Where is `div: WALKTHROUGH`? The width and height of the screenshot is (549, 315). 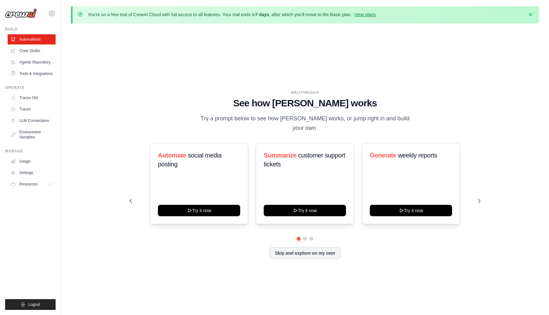 div: WALKTHROUGH is located at coordinates (305, 92).